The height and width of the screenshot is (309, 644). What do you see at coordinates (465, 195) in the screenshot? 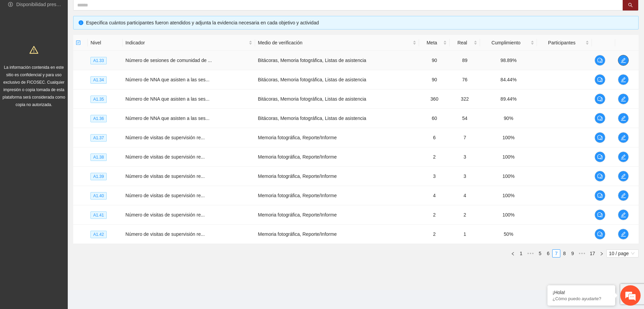
I see `td: 4` at bounding box center [465, 195].